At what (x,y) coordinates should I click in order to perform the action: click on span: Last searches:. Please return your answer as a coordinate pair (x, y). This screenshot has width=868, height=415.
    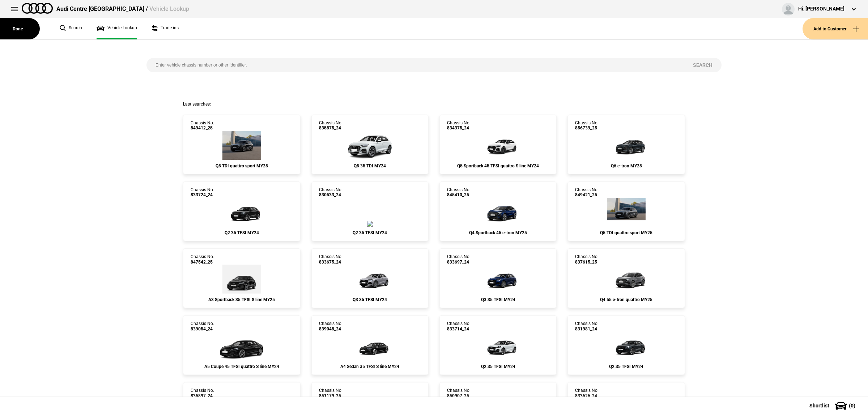
    Looking at the image, I should click on (197, 104).